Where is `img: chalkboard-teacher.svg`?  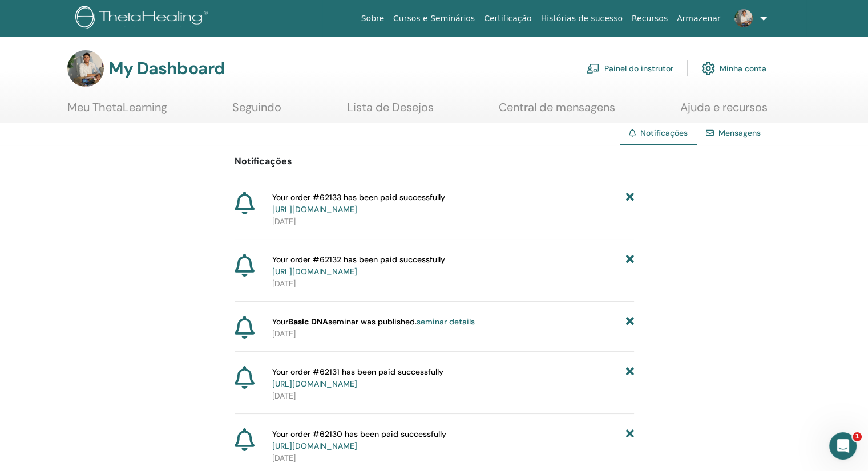
img: chalkboard-teacher.svg is located at coordinates (593, 69).